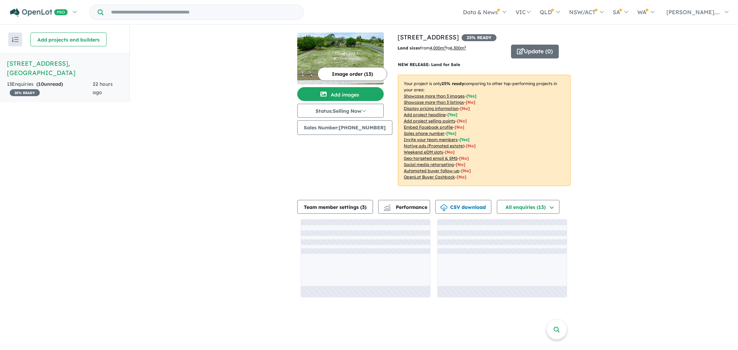  I want to click on img: 106 Knights Park Crescent - Bannockburn, so click(341, 58).